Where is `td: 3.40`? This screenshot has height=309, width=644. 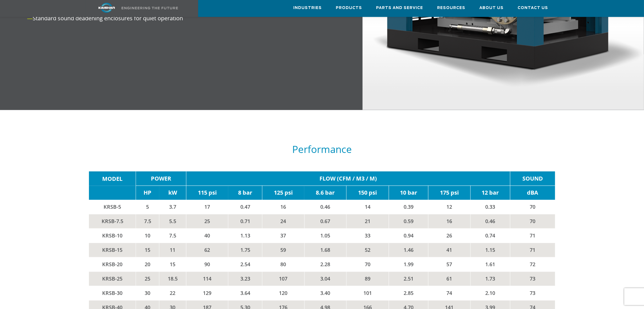 td: 3.40 is located at coordinates (325, 293).